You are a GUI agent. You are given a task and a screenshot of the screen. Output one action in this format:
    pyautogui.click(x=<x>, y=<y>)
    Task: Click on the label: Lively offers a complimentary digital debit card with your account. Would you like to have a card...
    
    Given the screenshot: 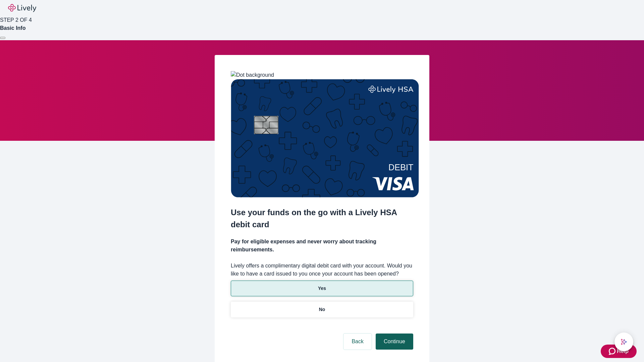 What is the action you would take?
    pyautogui.click(x=322, y=270)
    